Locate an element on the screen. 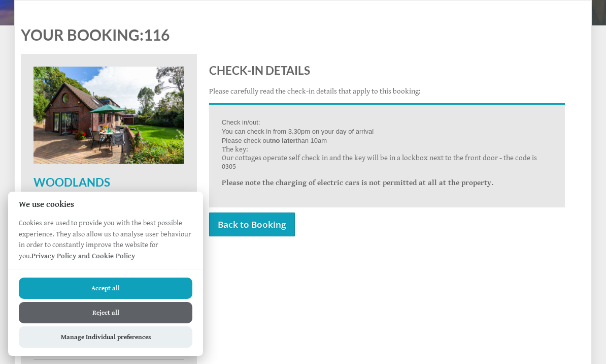  strong: Please note the charging of electric cars is not permitted at all at the property. is located at coordinates (358, 182).